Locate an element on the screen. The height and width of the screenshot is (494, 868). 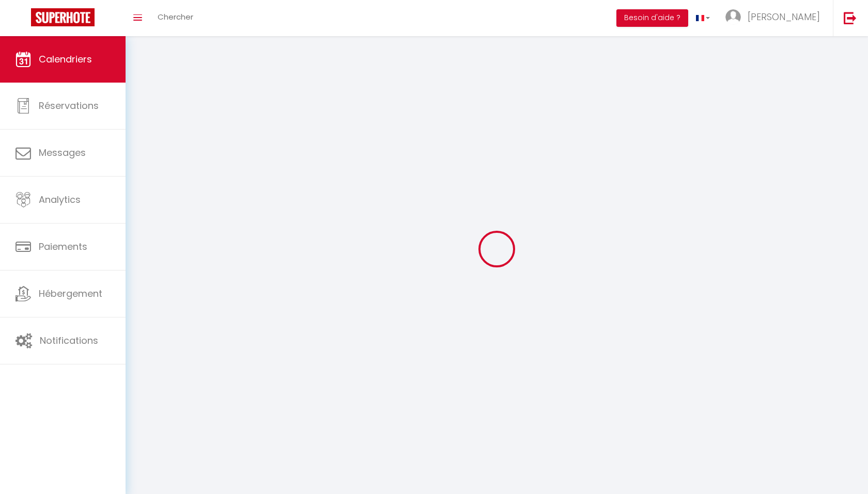
img: Super Booking is located at coordinates (63, 17).